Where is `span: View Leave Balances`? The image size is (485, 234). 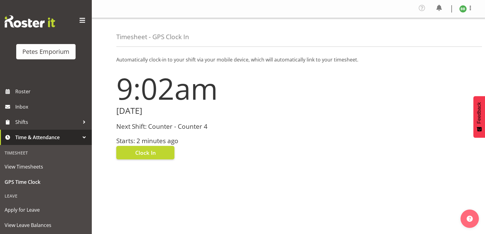 span: View Leave Balances is located at coordinates (46, 225).